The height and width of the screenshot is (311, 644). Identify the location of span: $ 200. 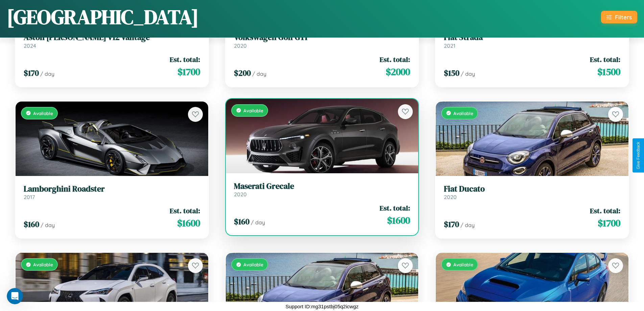
(243, 73).